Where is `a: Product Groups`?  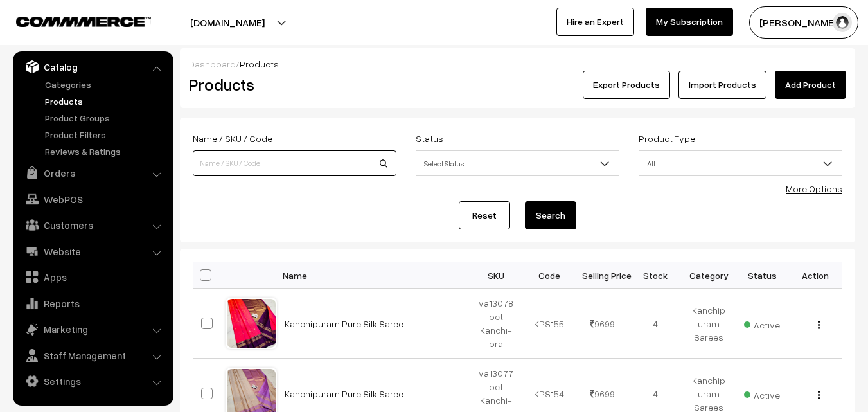 a: Product Groups is located at coordinates (106, 118).